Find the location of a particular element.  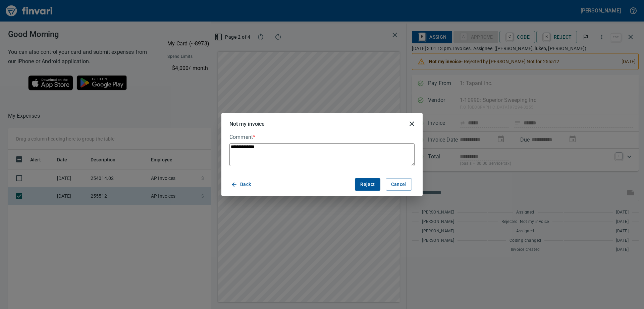

h5: Not my invoice is located at coordinates (246, 123).